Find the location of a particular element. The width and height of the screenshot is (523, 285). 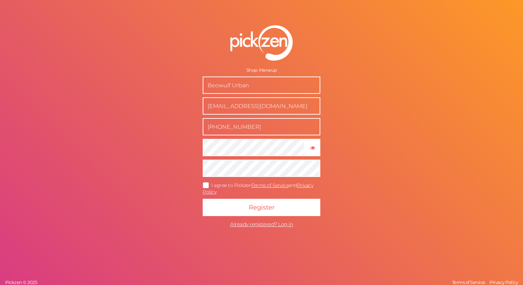

a: Pickzen © 2025 is located at coordinates (21, 282).